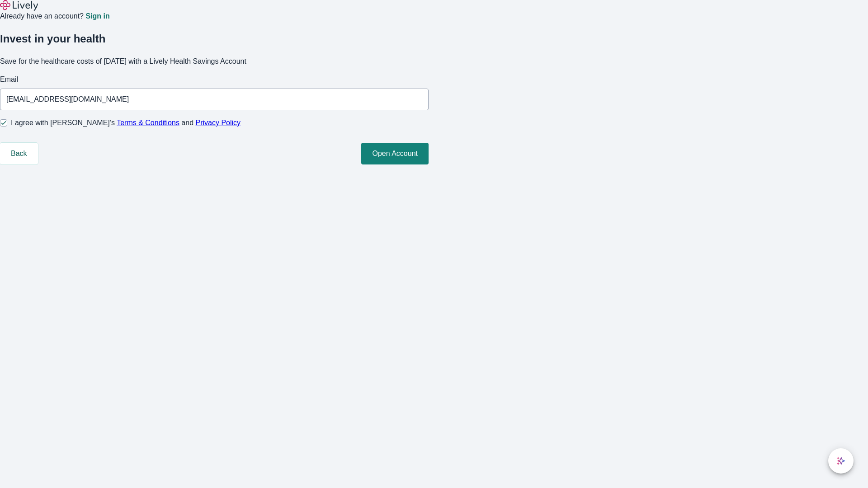 The width and height of the screenshot is (868, 488). What do you see at coordinates (841, 461) in the screenshot?
I see `button: chat` at bounding box center [841, 461].